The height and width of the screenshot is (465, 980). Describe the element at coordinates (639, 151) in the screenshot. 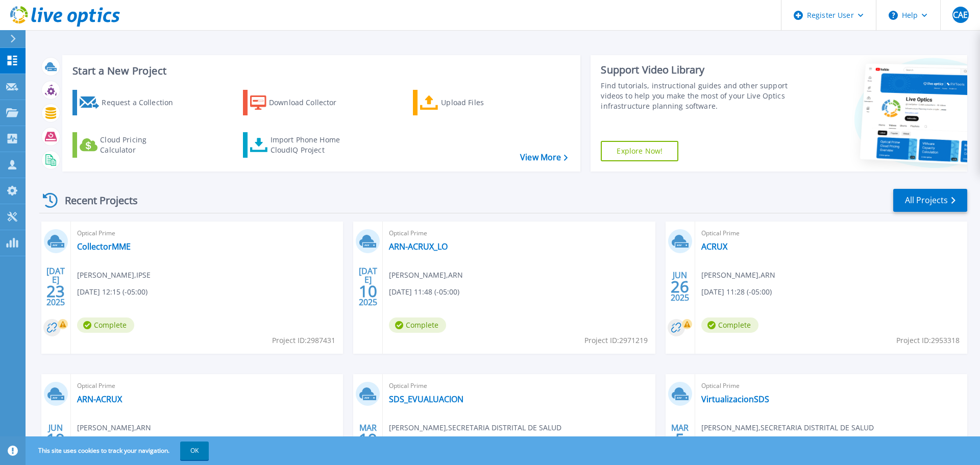

I see `a: Explore Now!` at that location.